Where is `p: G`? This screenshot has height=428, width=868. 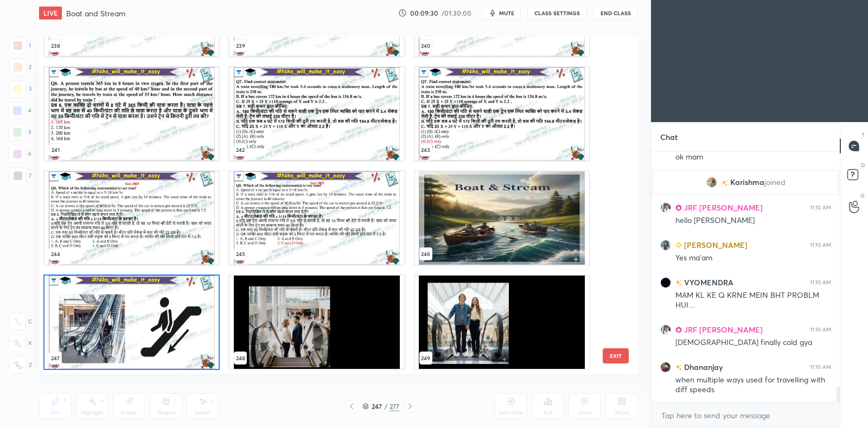
p: G is located at coordinates (862, 195).